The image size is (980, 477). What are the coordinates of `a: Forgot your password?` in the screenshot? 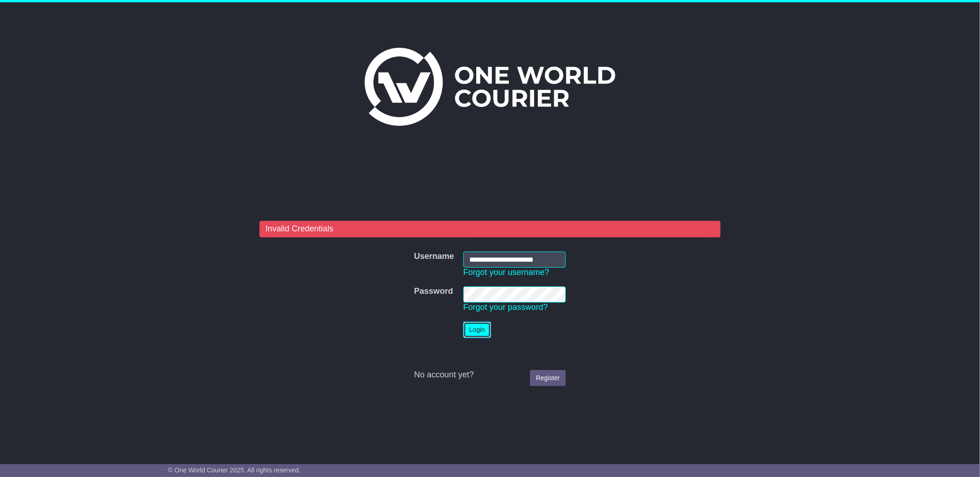 It's located at (506, 307).